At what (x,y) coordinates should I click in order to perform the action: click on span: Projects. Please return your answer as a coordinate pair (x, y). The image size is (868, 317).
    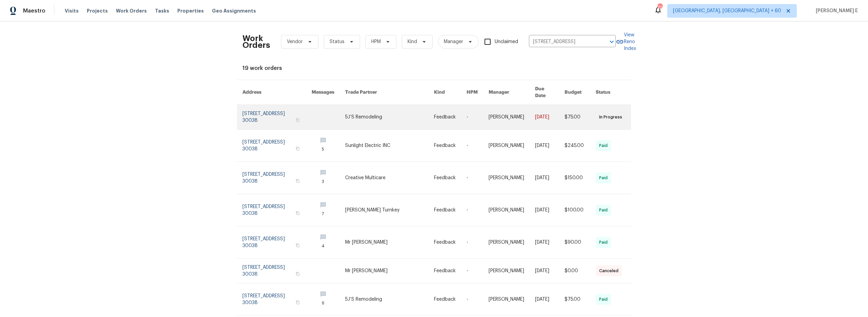
    Looking at the image, I should click on (97, 11).